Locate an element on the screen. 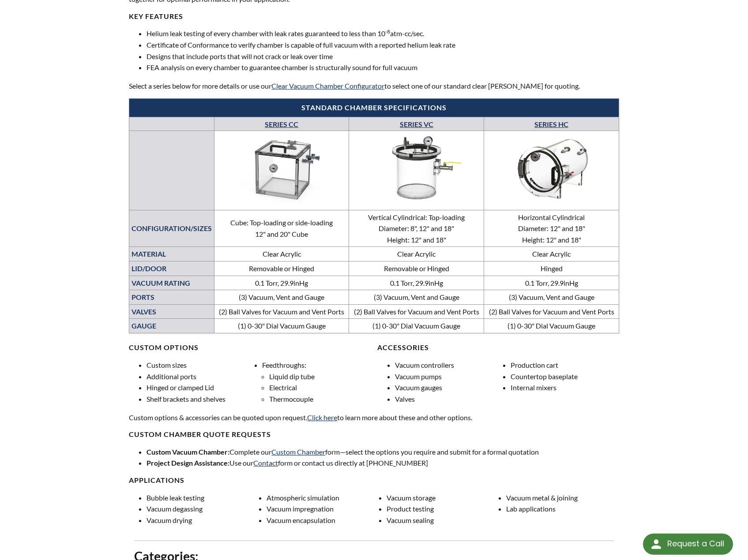 Image resolution: width=748 pixels, height=560 pixels. a: Click here is located at coordinates (322, 417).